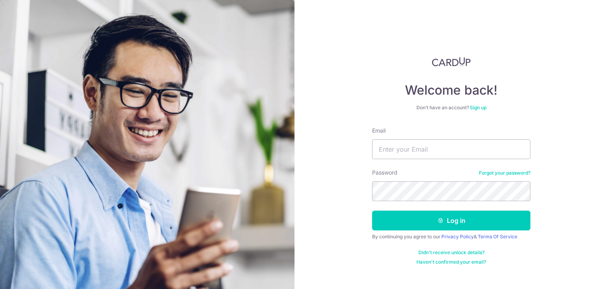 The height and width of the screenshot is (289, 608). I want to click on a: Privacy Policy, so click(458, 236).